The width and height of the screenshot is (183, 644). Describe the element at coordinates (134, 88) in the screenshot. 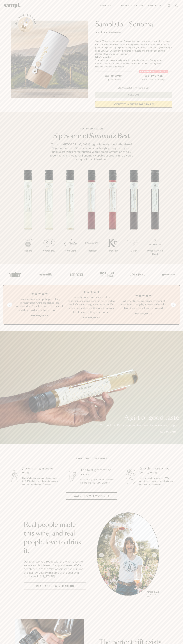

I see `li: Christmas Sale Pricing Shown In Cart` at that location.